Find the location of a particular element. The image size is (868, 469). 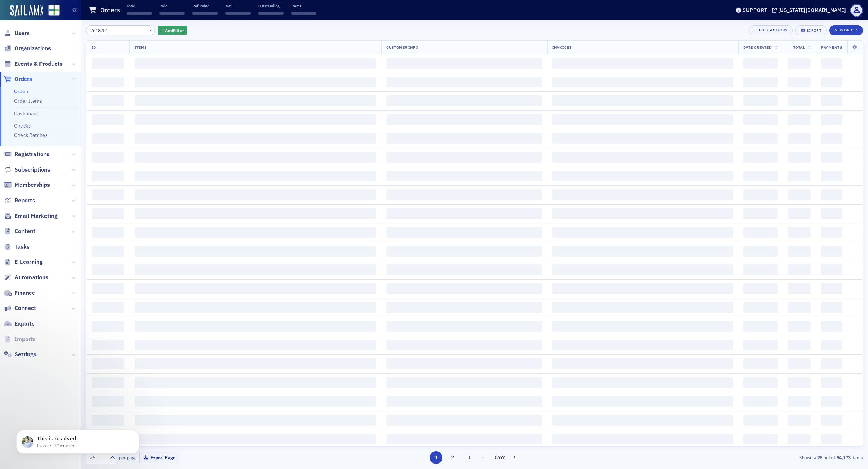

a: E-Learning is located at coordinates (23, 262).